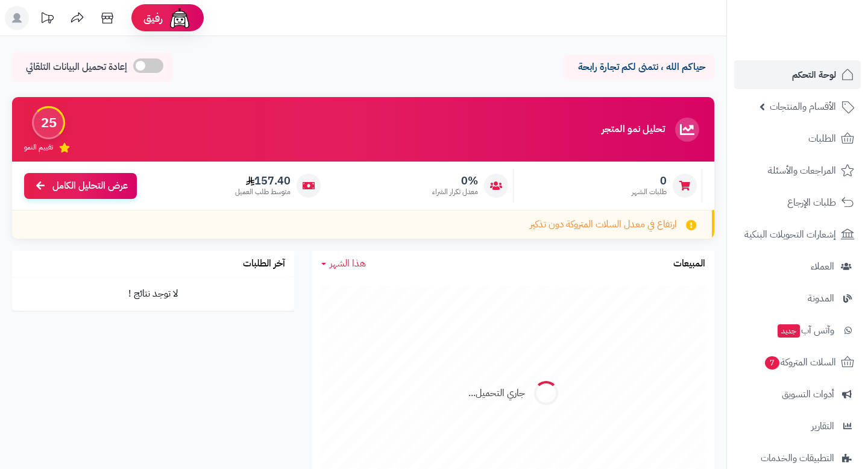 The width and height of the screenshot is (868, 469). What do you see at coordinates (790, 234) in the screenshot?
I see `span: إشعارات التحويلات البنكية` at bounding box center [790, 234].